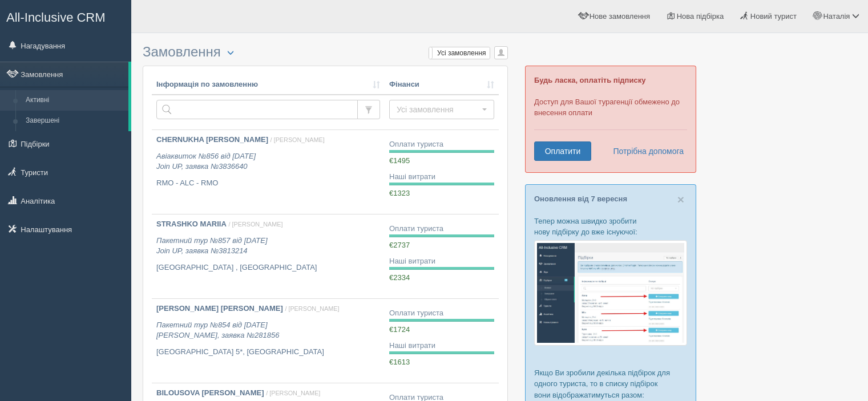 The height and width of the screenshot is (401, 868). What do you see at coordinates (74, 121) in the screenshot?
I see `a: Завершені` at bounding box center [74, 121].